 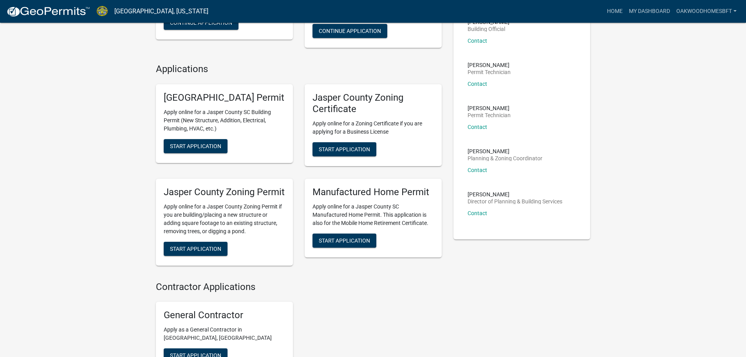 What do you see at coordinates (224, 219) in the screenshot?
I see `p: Apply online for a Jasper County Zoning Permit if you are building/placing a new structure or add...` at bounding box center [224, 219].